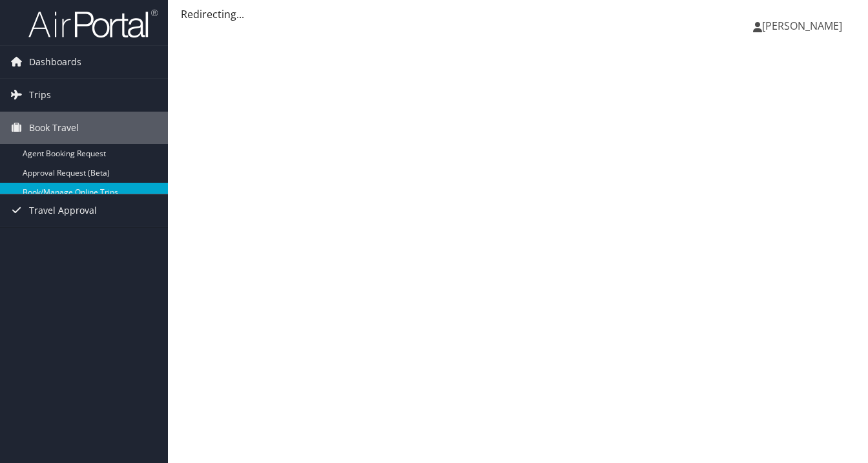 The width and height of the screenshot is (868, 463). What do you see at coordinates (40, 95) in the screenshot?
I see `span: Trips` at bounding box center [40, 95].